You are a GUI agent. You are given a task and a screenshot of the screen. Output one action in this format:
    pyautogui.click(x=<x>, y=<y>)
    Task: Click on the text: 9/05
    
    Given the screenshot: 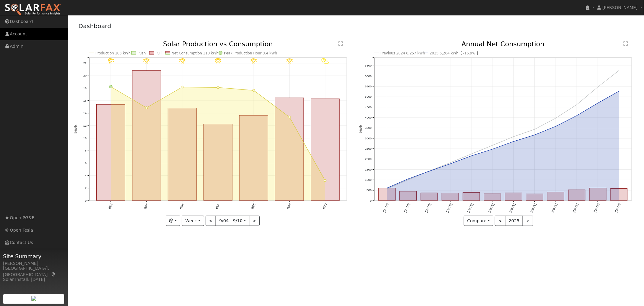 What is the action you would take?
    pyautogui.click(x=146, y=206)
    